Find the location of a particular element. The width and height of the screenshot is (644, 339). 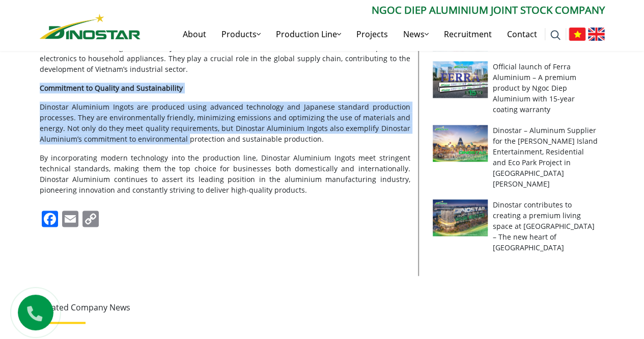

img: Dinostar contributes to creating a premium living space at Skyline Westlake – The new heart of Ta... is located at coordinates (460, 217).